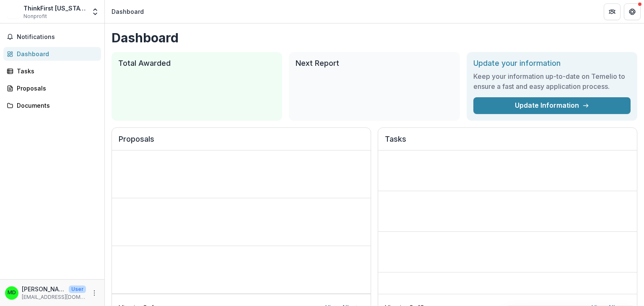  What do you see at coordinates (197, 63) in the screenshot?
I see `h2: Total Awarded` at bounding box center [197, 63].